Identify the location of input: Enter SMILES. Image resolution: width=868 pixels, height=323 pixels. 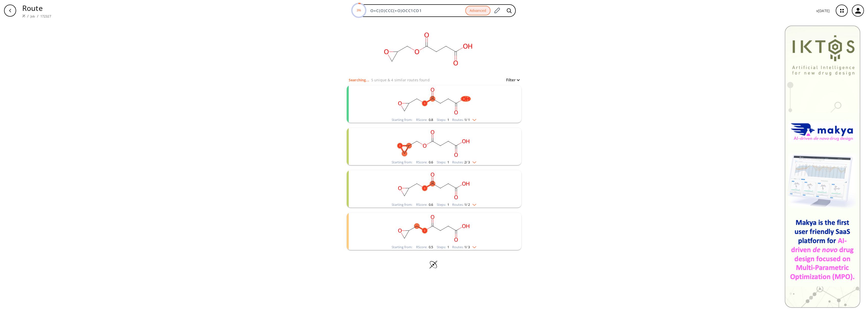
(416, 11).